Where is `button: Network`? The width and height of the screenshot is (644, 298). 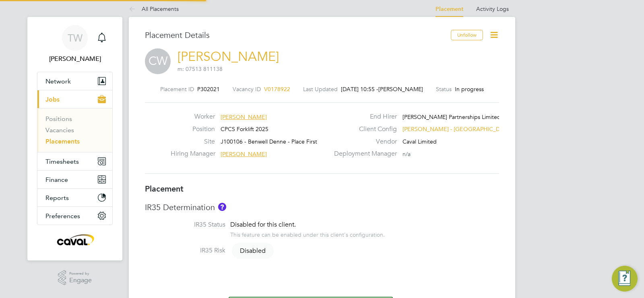
button: Network is located at coordinates (75, 81).